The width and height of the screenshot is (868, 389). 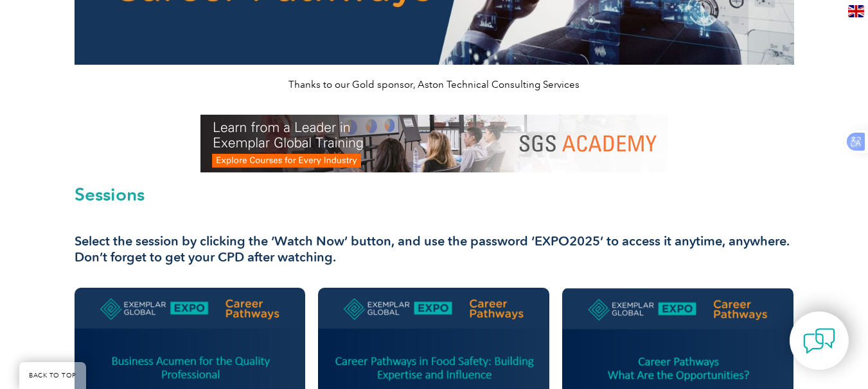 I want to click on h2: Sessions, so click(x=434, y=194).